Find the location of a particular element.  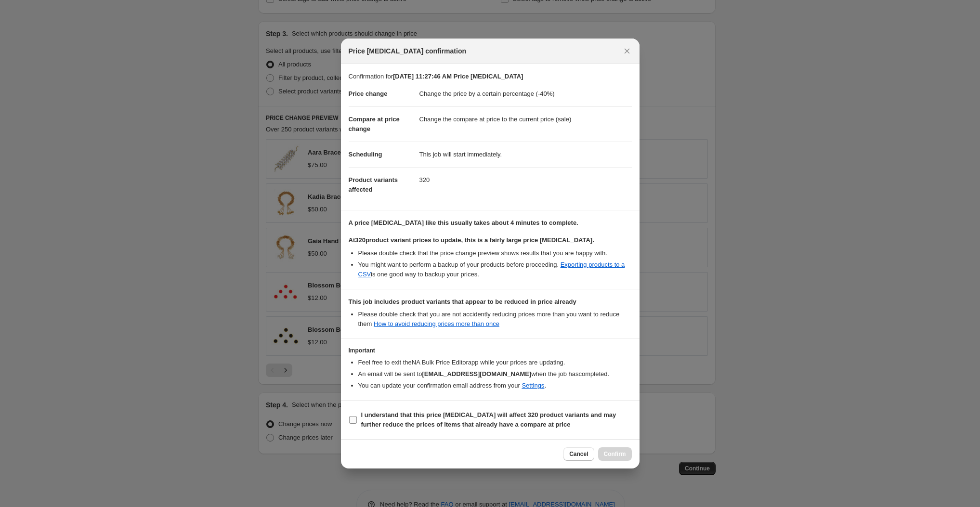

p: Confirmation for is located at coordinates (491, 76).